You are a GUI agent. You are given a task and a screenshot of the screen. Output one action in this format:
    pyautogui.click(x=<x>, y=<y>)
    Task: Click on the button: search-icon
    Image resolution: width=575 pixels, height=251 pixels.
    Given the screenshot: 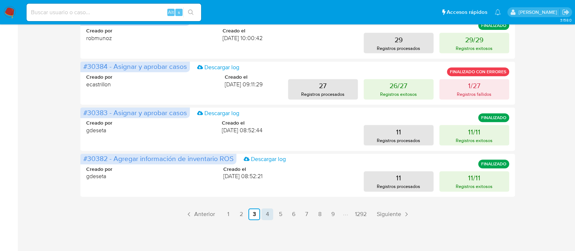 What is the action you would take?
    pyautogui.click(x=191, y=12)
    